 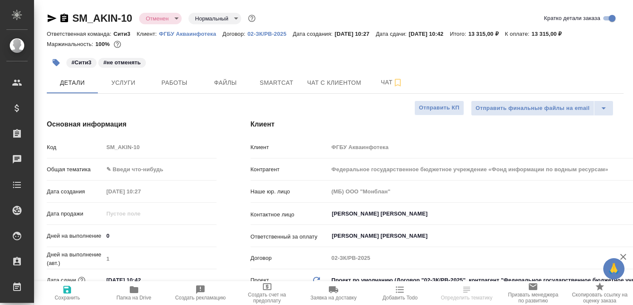 I want to click on button: Если добавить услуги и заполнить их объемом, то дата рассчитается автоматически, so click(x=82, y=280).